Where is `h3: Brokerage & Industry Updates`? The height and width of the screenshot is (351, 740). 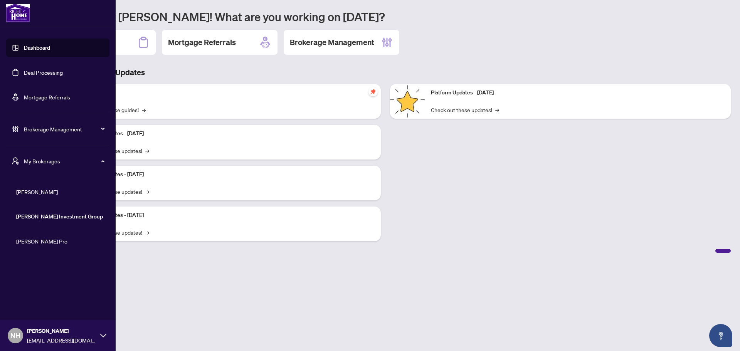
h3: Brokerage & Industry Updates is located at coordinates (385, 72).